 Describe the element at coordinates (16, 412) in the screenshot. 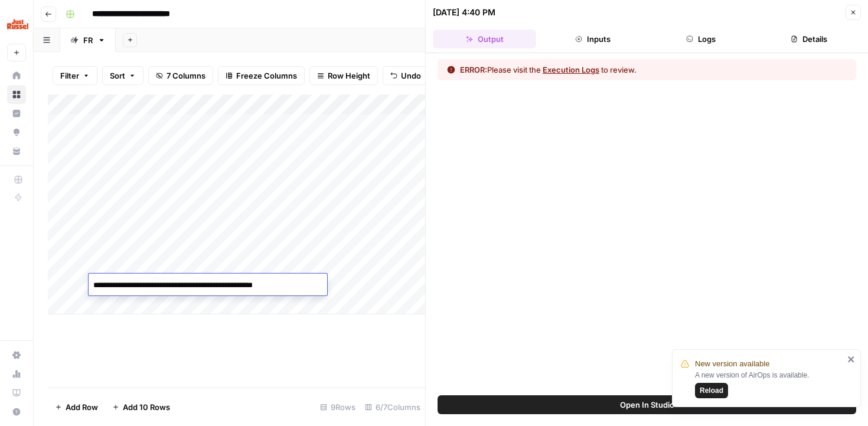

I see `button: Help + Support` at that location.